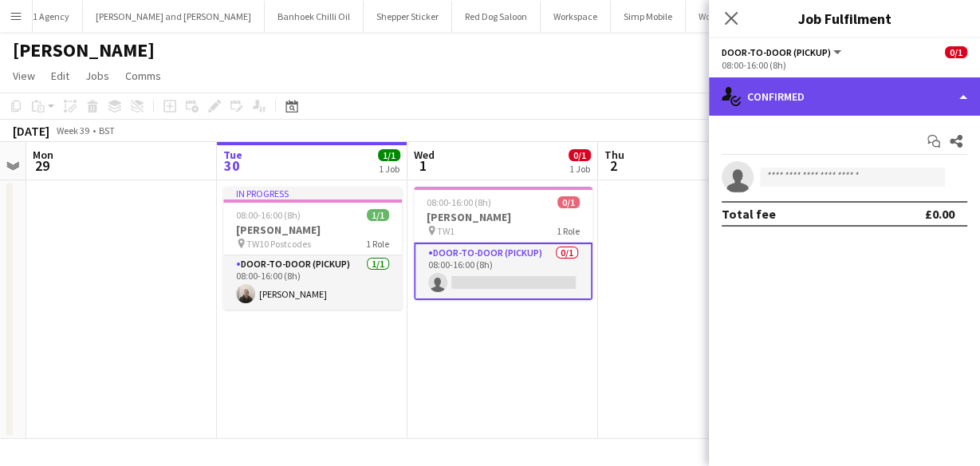 The width and height of the screenshot is (980, 466). What do you see at coordinates (503, 271) in the screenshot?
I see `app-card-role: Door-to-Door (Pickup)0/108:00-16:00 (8h)` at bounding box center [503, 271].